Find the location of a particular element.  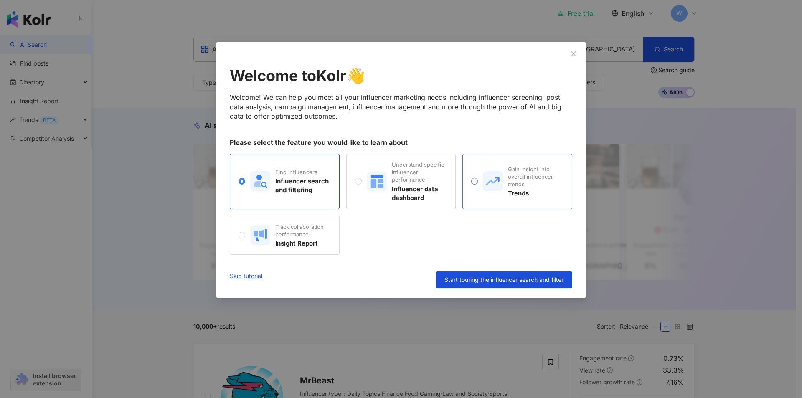

div: Please select the feature you would like to learn about is located at coordinates (401, 142).